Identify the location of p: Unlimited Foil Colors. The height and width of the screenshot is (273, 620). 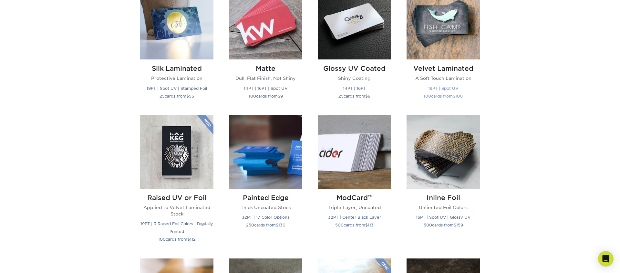
(443, 207).